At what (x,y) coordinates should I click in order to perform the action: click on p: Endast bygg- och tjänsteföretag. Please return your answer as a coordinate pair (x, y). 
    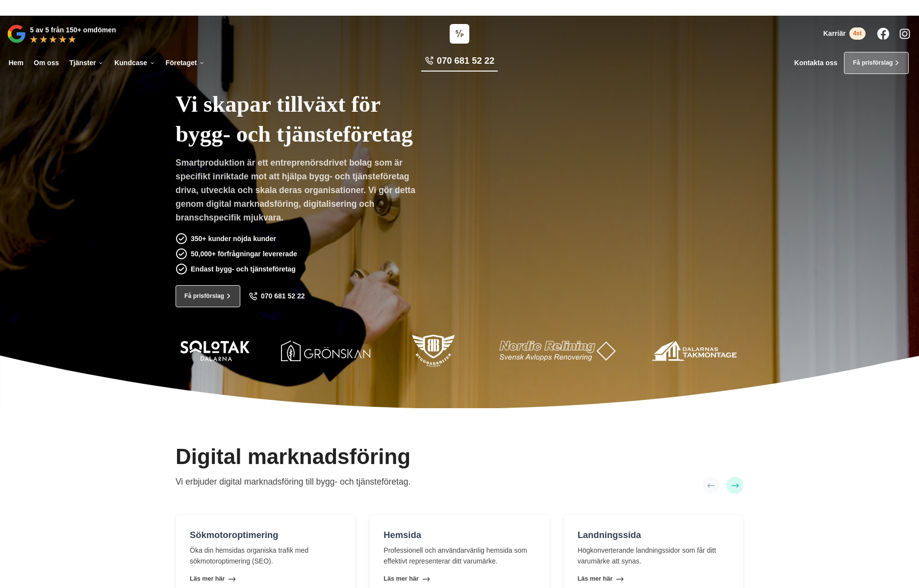
    Looking at the image, I should click on (243, 269).